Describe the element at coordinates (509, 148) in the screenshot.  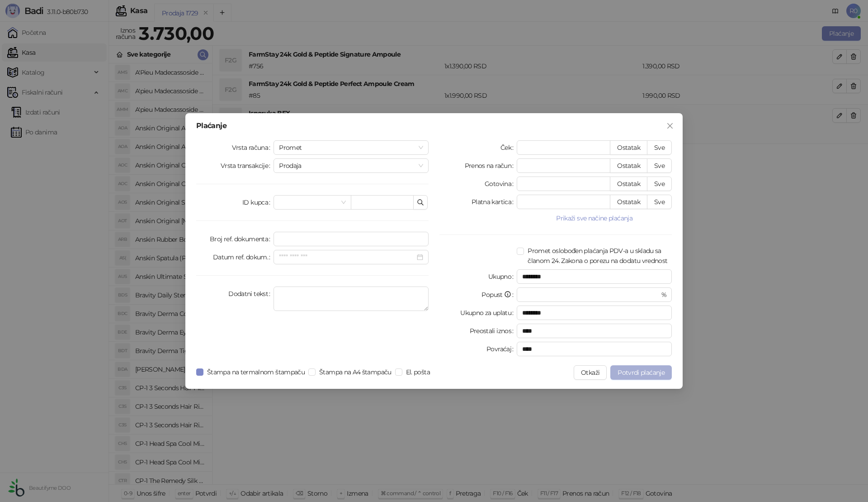
I see `label: Ček` at that location.